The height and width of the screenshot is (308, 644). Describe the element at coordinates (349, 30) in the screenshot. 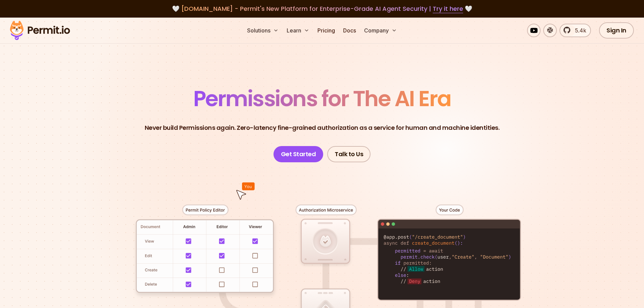

I see `a: Docs` at that location.